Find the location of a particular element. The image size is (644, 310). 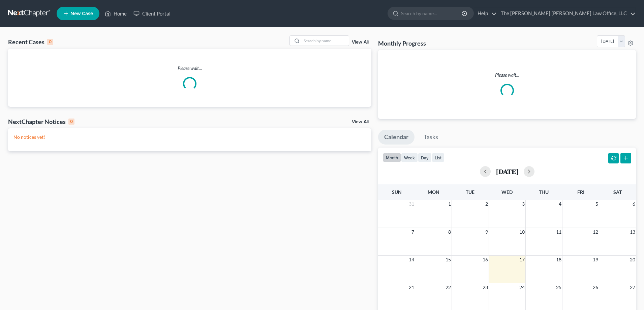

span: 27 is located at coordinates (633, 287).